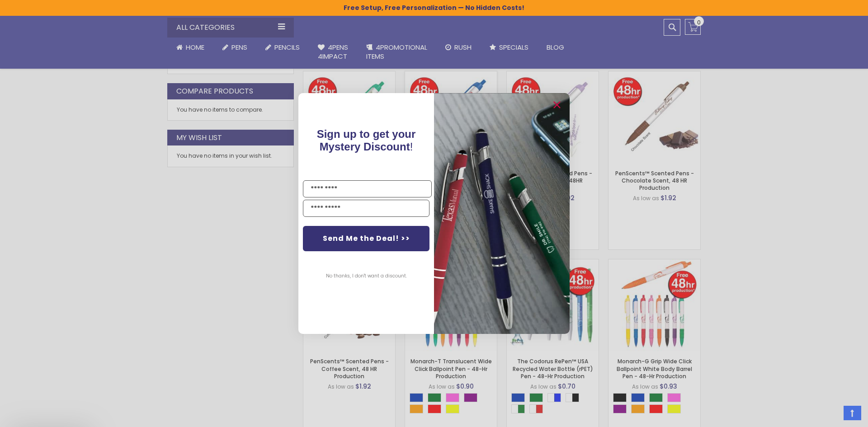  I want to click on button: Send Me the Deal! >>, so click(366, 238).